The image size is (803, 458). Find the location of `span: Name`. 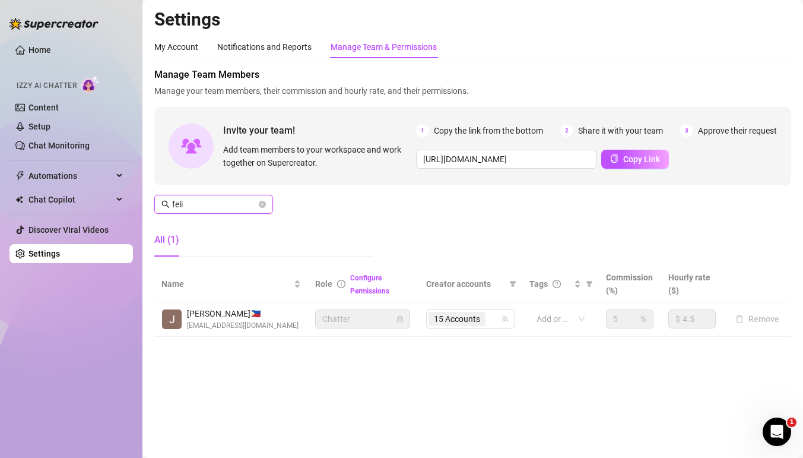

span: Name is located at coordinates (226, 284).